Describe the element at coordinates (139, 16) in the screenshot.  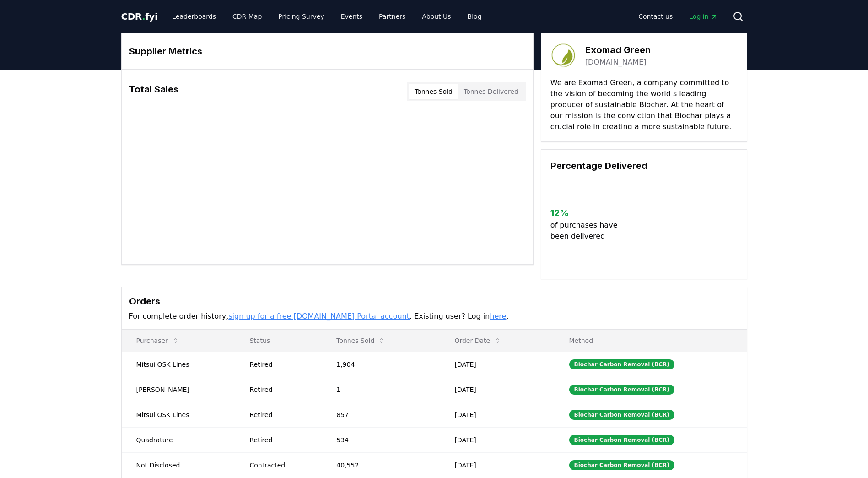
I see `span: CDR fyi` at that location.